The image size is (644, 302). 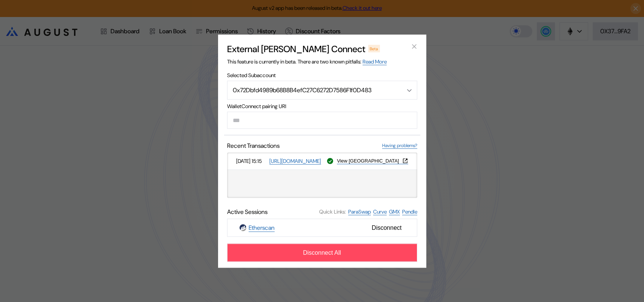 What do you see at coordinates (410, 211) in the screenshot?
I see `a: Pendle` at bounding box center [410, 211].